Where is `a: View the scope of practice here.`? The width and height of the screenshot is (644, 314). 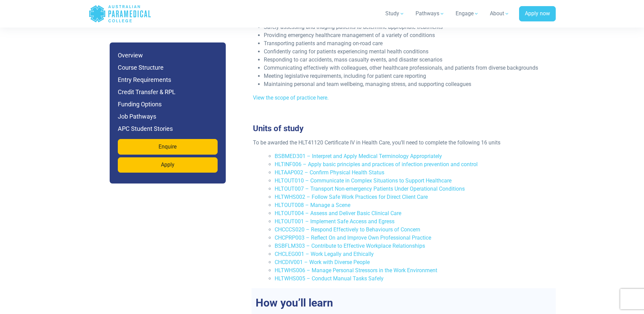
a: View the scope of practice here. is located at coordinates (291, 98).